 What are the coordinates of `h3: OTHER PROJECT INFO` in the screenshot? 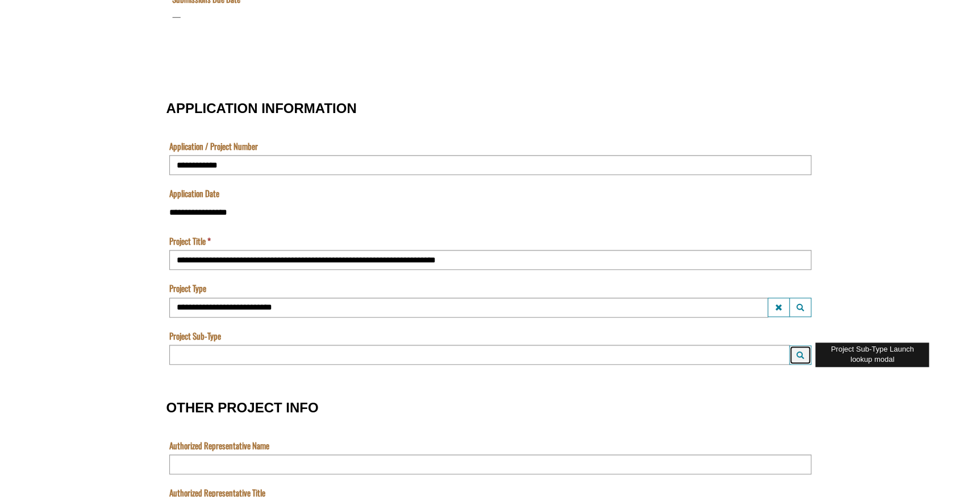 It's located at (490, 408).